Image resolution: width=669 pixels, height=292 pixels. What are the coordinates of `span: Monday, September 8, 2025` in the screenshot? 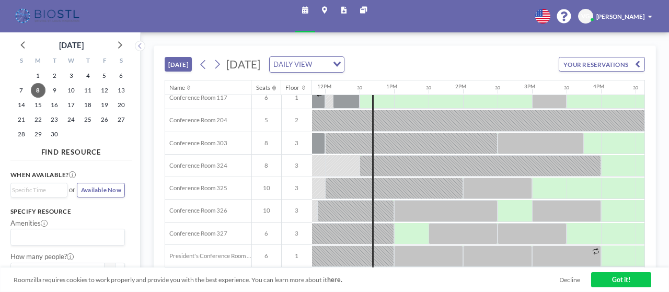 It's located at (38, 90).